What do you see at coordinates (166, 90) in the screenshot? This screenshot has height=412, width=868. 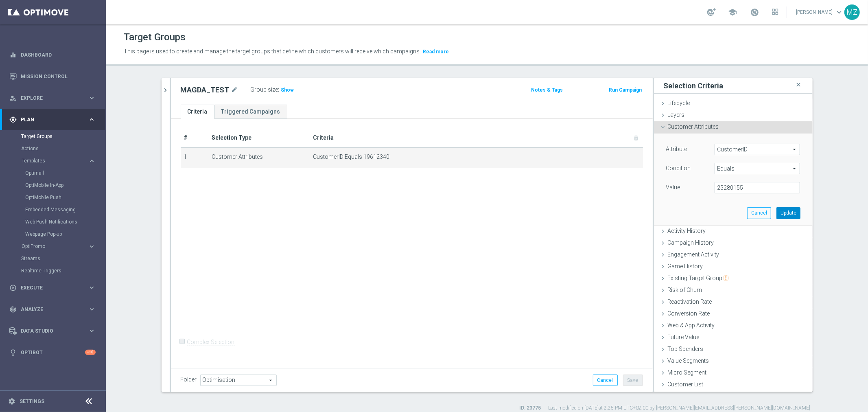 I see `button: chevron_right` at bounding box center [166, 90].